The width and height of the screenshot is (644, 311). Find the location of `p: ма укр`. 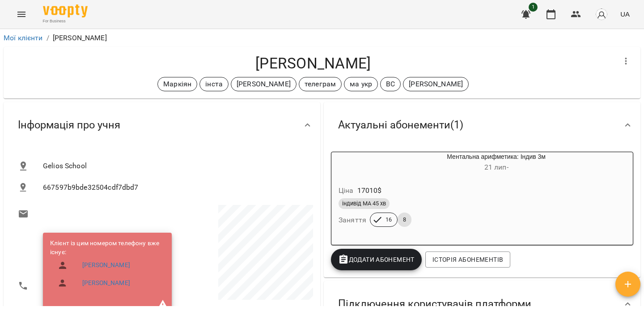

p: ма укр is located at coordinates (361, 84).